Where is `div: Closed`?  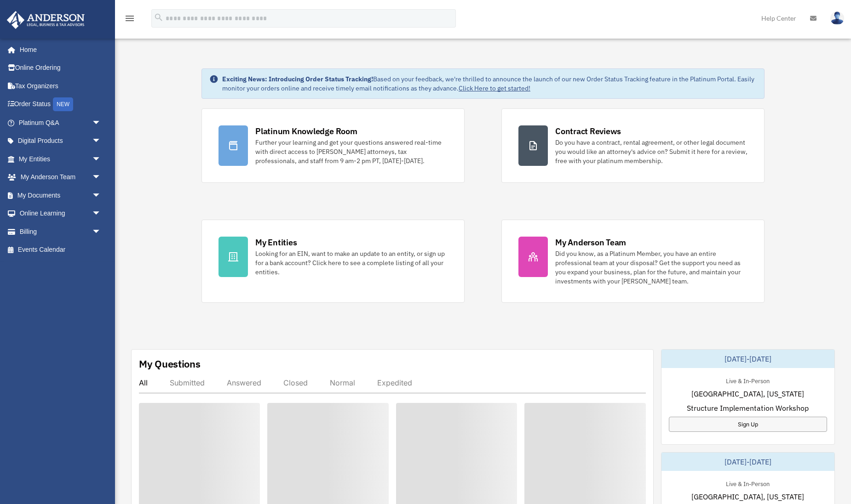
div: Closed is located at coordinates (295, 383).